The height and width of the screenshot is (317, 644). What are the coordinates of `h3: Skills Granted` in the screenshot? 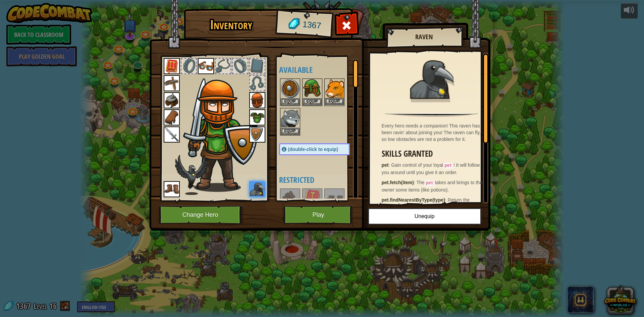 It's located at (433, 154).